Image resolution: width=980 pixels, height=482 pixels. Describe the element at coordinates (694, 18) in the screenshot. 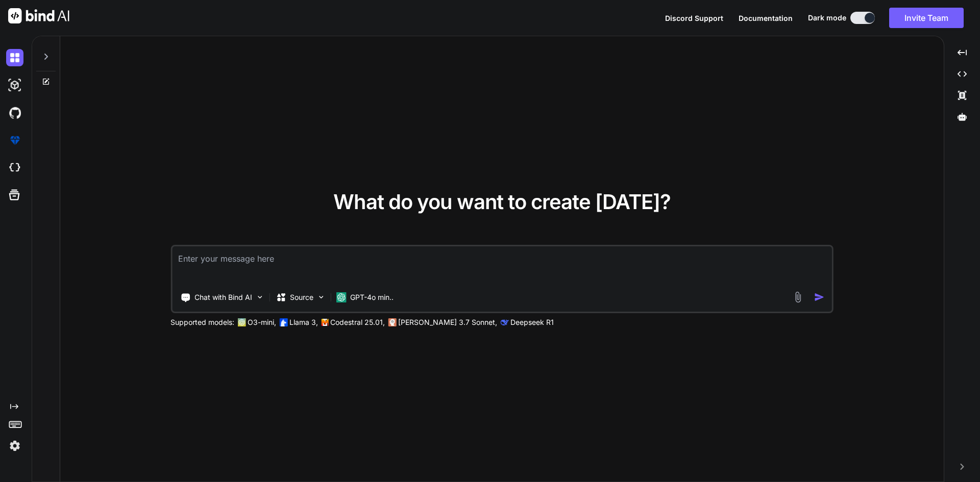

I see `span: Discord Support` at that location.